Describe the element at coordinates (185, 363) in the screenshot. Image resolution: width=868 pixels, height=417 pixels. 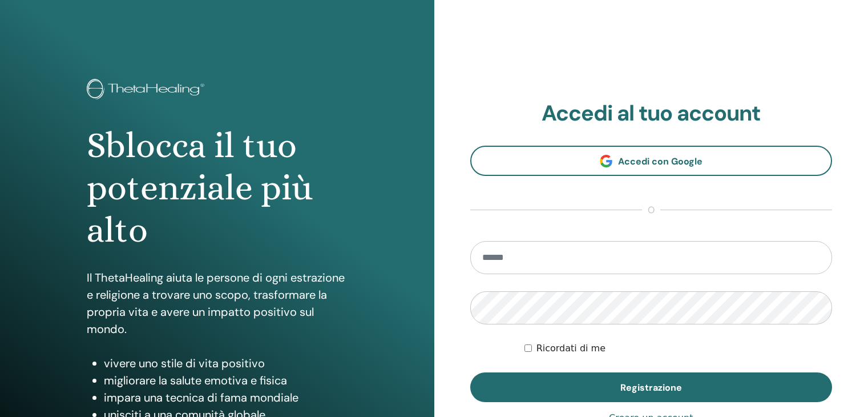
I see `font: vivere uno stile di vita positivo` at that location.